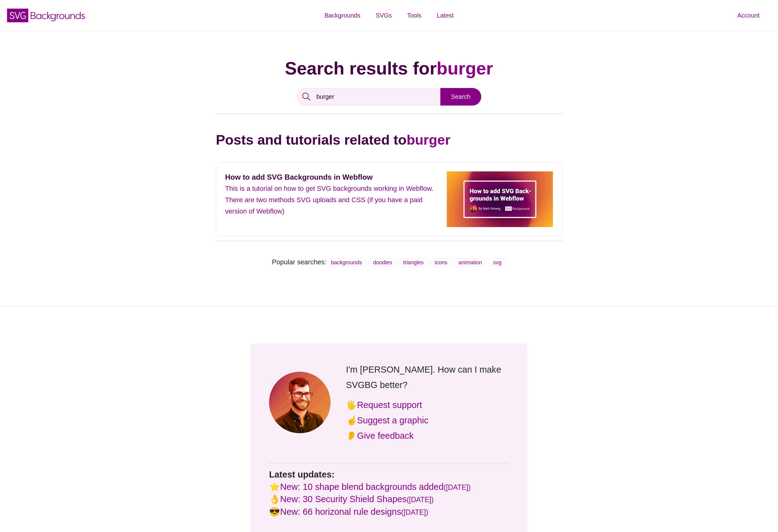 The width and height of the screenshot is (778, 532). Describe the element at coordinates (342, 15) in the screenshot. I see `a: Backgrounds` at that location.